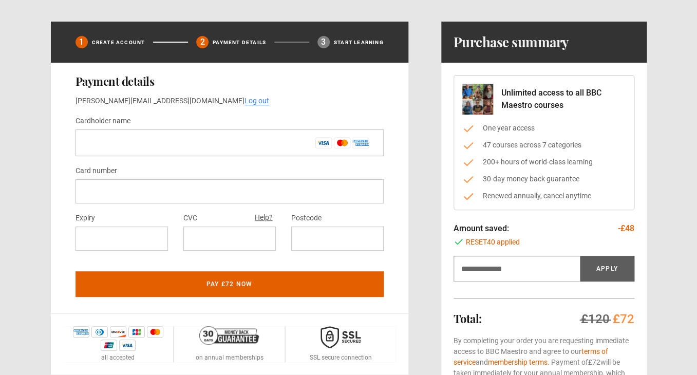  What do you see at coordinates (340, 357) in the screenshot?
I see `p: SSL secure connection` at bounding box center [340, 357].